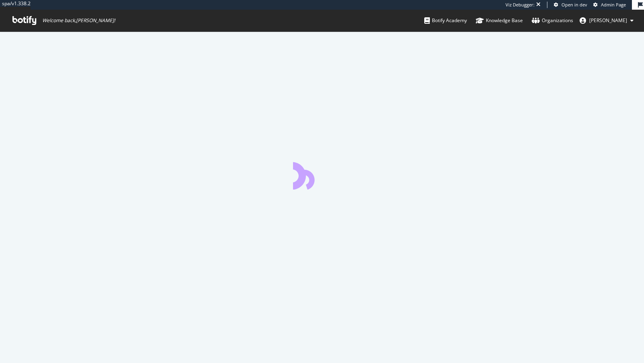  I want to click on span: Open in dev, so click(574, 5).